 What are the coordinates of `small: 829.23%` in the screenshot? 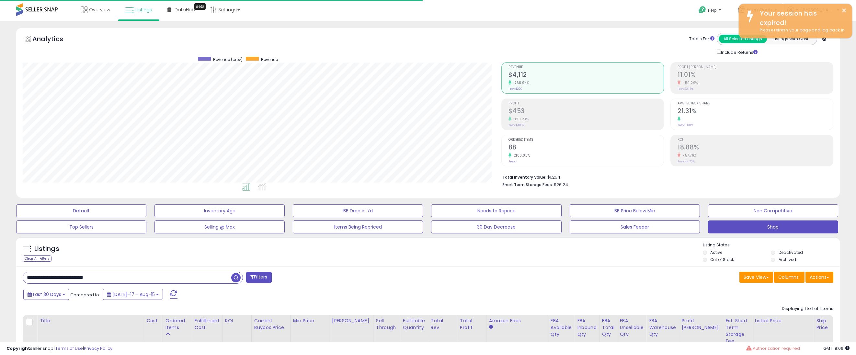 It's located at (520, 119).